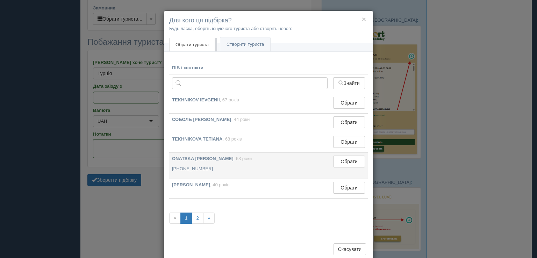 This screenshot has width=537, height=258. I want to click on a: 2, so click(197, 218).